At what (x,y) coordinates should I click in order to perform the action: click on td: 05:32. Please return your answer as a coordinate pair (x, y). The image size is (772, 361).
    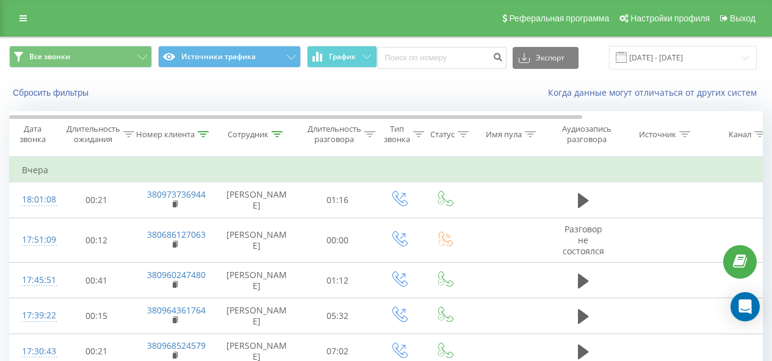
    Looking at the image, I should click on (338, 316).